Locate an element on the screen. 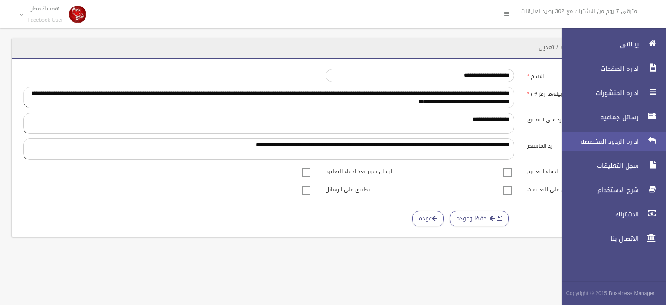  a: عوده is located at coordinates (428, 219).